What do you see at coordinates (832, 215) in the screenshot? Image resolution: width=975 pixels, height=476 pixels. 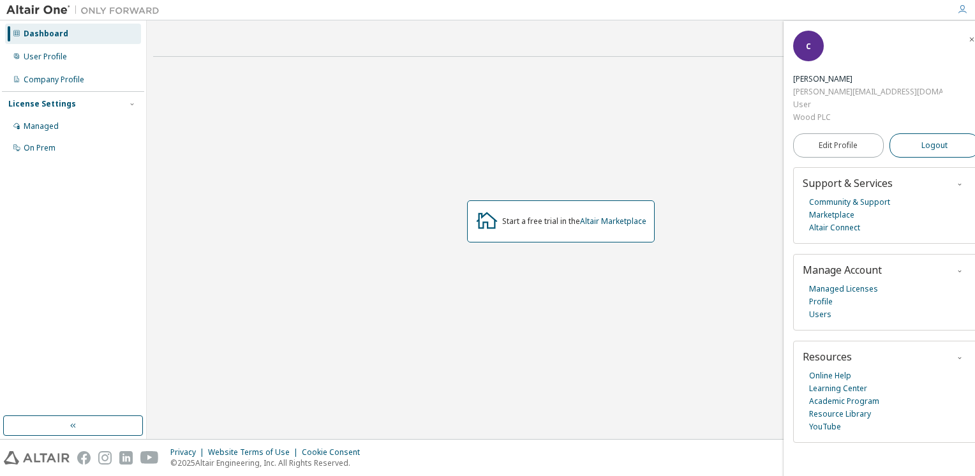 I see `a: Marketplace` at bounding box center [832, 215].